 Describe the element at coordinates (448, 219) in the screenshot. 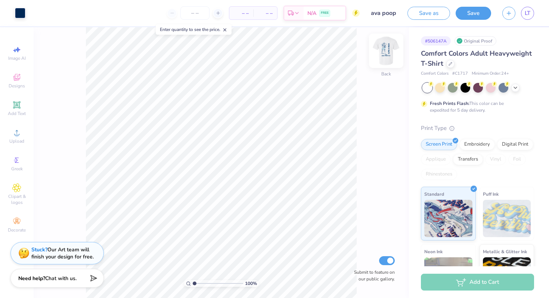

I see `img: Standard` at that location.